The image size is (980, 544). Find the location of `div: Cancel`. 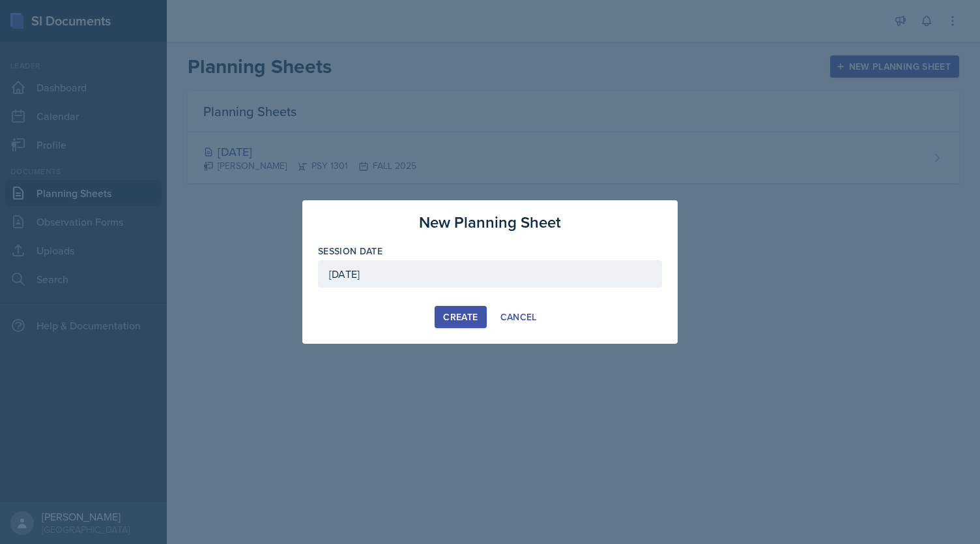

div: Cancel is located at coordinates (518, 317).